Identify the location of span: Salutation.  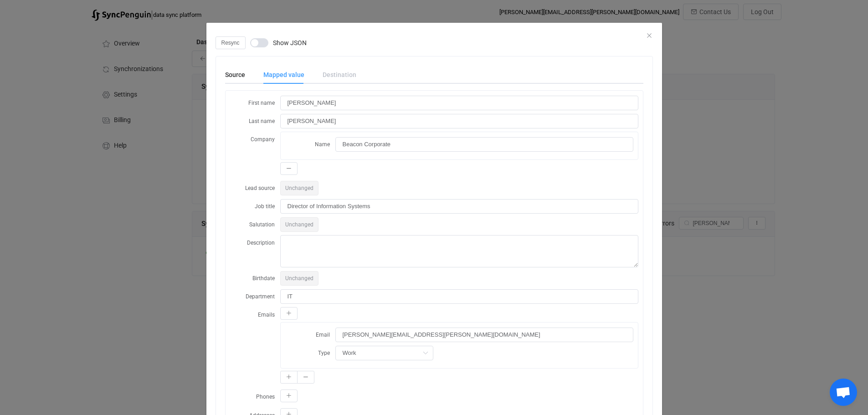
(262, 225).